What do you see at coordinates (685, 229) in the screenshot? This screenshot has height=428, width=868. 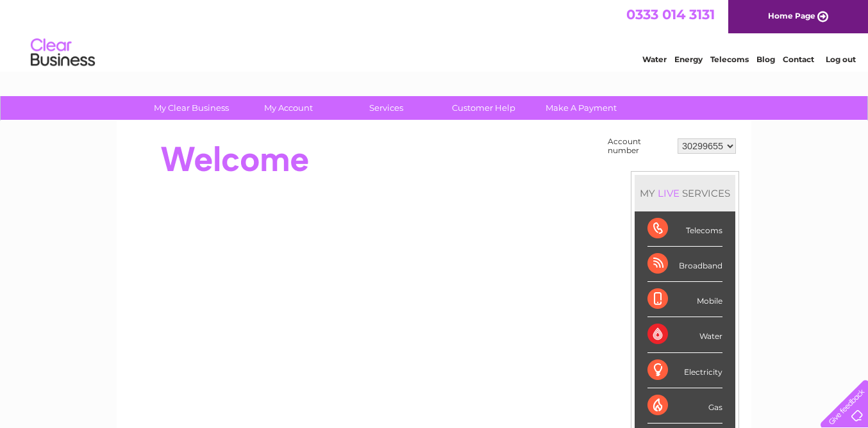 I see `div: Telecoms` at bounding box center [685, 229].